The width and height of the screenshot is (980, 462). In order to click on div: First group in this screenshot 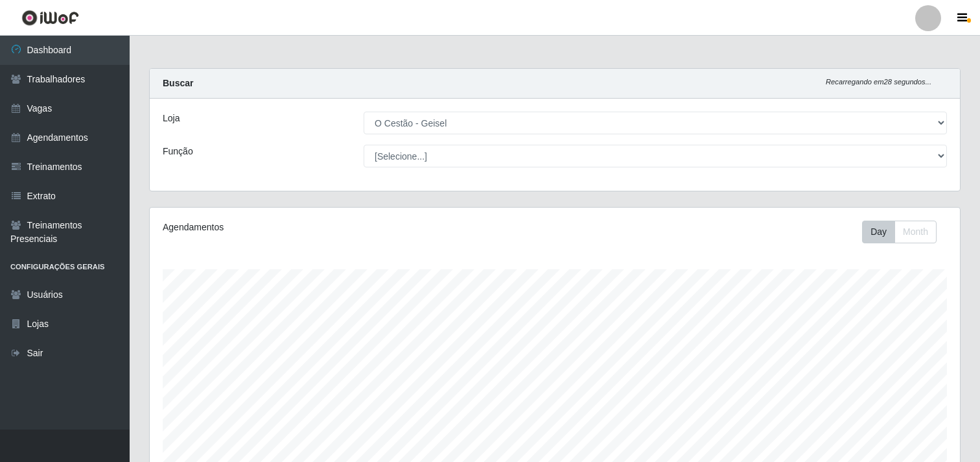, I will do `click(899, 232)`.